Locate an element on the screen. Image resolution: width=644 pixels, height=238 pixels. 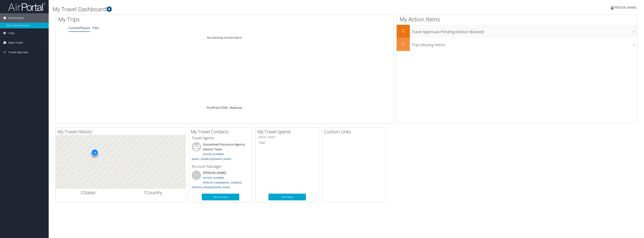
h2: My Travel History is located at coordinates (122, 132).